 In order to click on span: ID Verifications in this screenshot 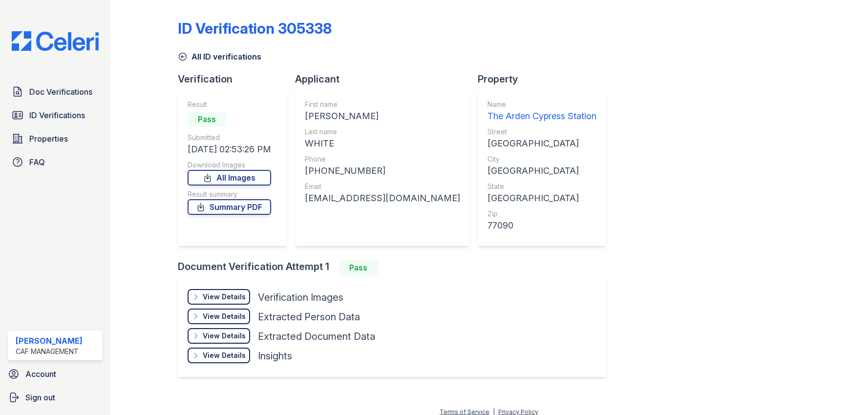, I will do `click(57, 115)`.